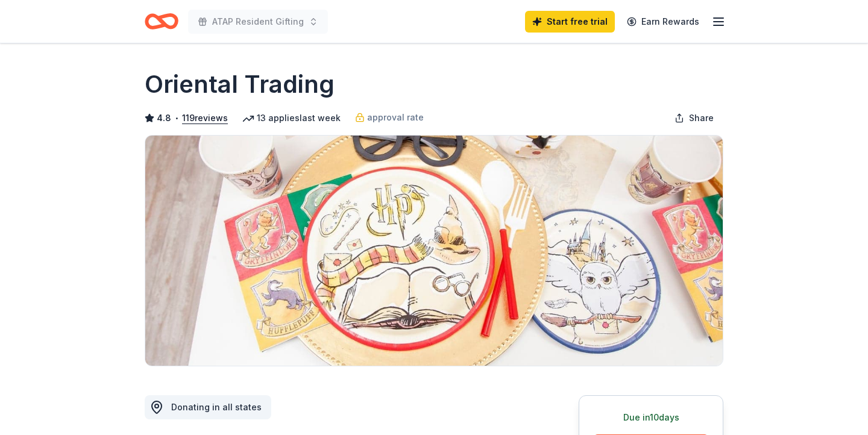  I want to click on span: Share, so click(701, 119).